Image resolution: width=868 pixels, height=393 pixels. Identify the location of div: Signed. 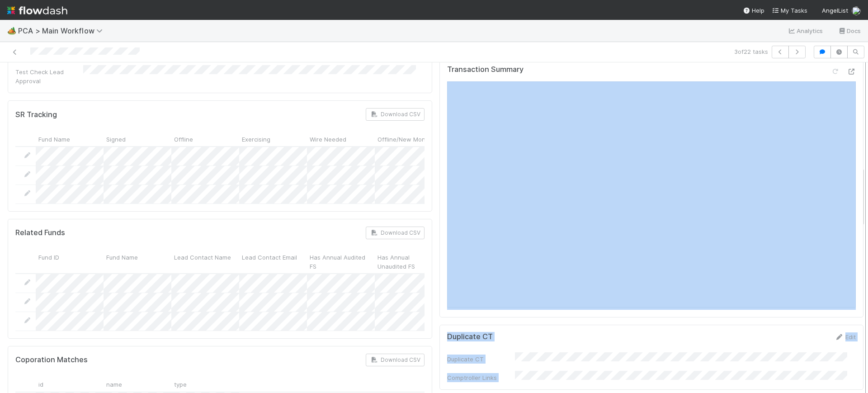
(138, 138).